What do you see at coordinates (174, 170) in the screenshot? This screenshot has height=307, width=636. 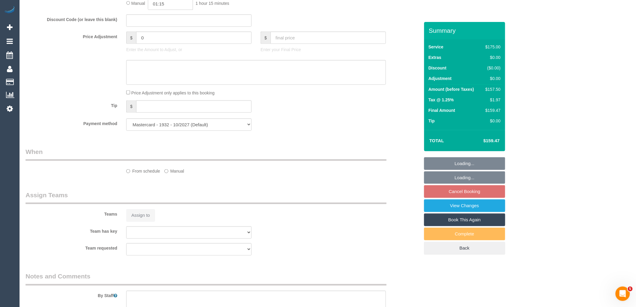 I see `label: Manual` at bounding box center [174, 170].